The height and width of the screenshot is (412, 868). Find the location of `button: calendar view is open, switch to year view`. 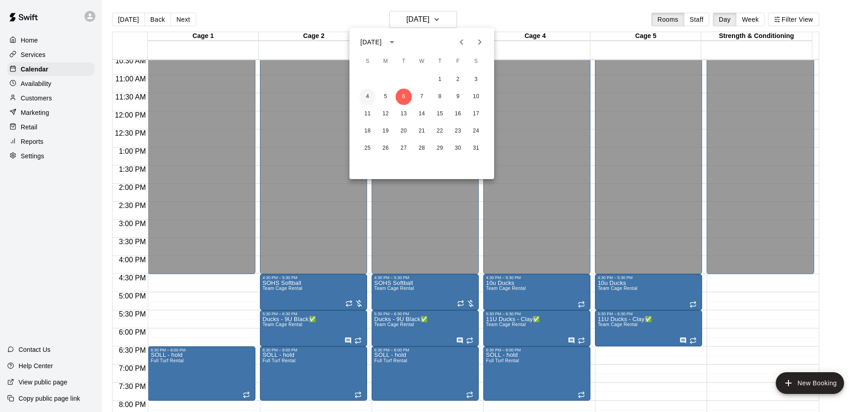

button: calendar view is open, switch to year view is located at coordinates (392, 42).